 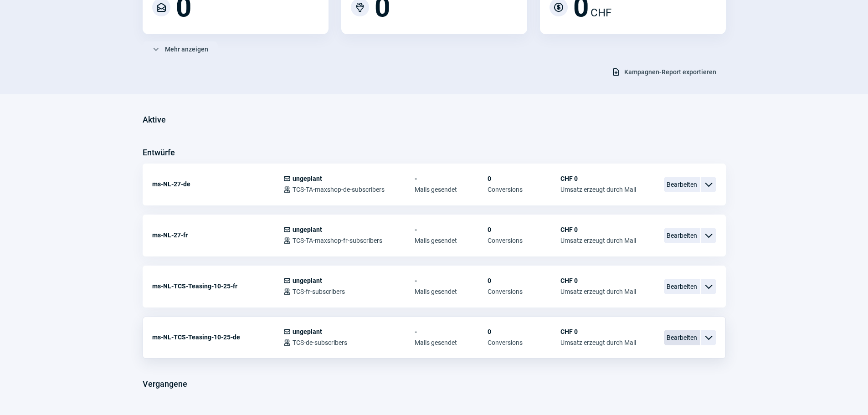 I want to click on button: Mehr anzeigen, so click(x=180, y=49).